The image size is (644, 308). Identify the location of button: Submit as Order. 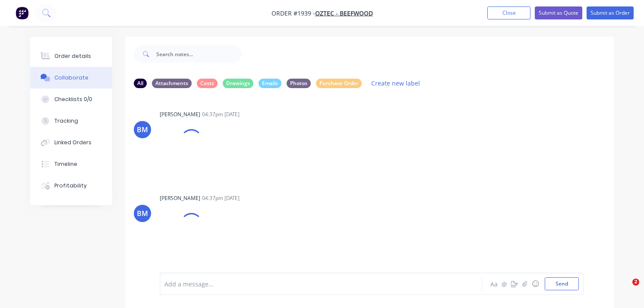
(609, 13).